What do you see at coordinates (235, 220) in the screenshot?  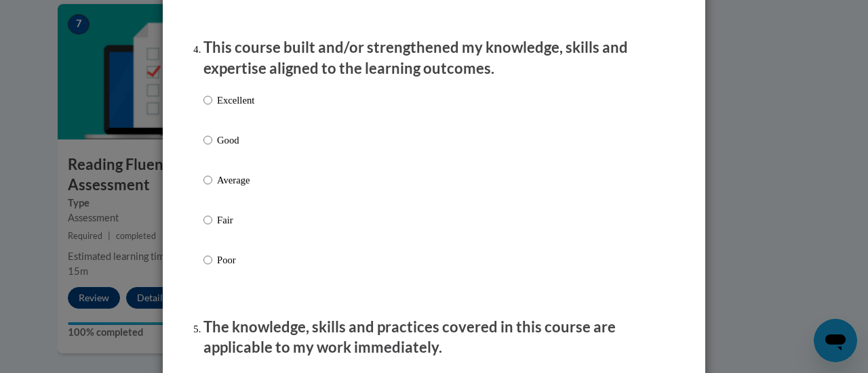 I see `p: Fair` at bounding box center [235, 220].